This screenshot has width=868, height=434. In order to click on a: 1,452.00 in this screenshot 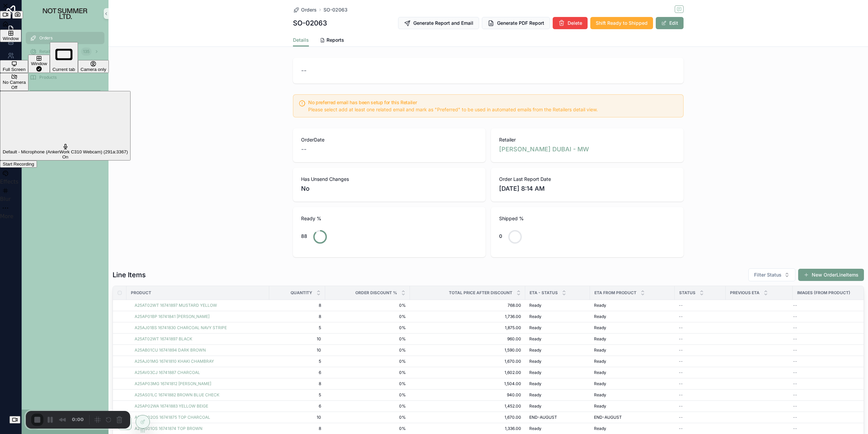, I will do `click(468, 407)`.